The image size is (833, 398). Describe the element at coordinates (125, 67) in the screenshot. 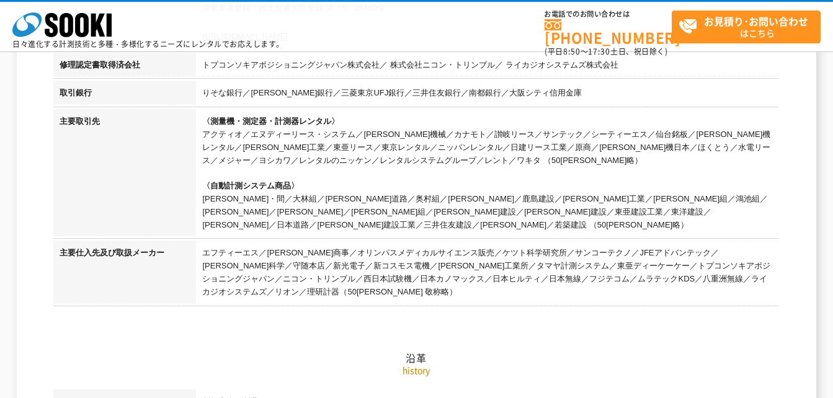

I see `th: 修理認定書取得済会社` at that location.